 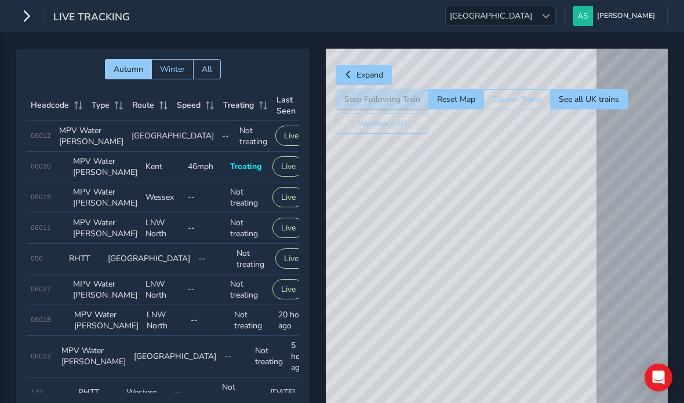 I want to click on span: 056, so click(x=36, y=258).